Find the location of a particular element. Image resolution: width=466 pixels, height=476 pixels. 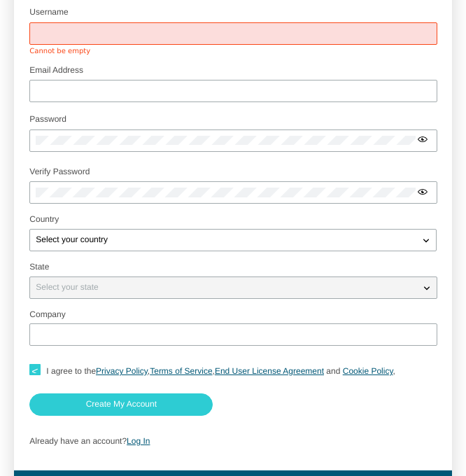

div: Cannot be empty is located at coordinates (233, 52).